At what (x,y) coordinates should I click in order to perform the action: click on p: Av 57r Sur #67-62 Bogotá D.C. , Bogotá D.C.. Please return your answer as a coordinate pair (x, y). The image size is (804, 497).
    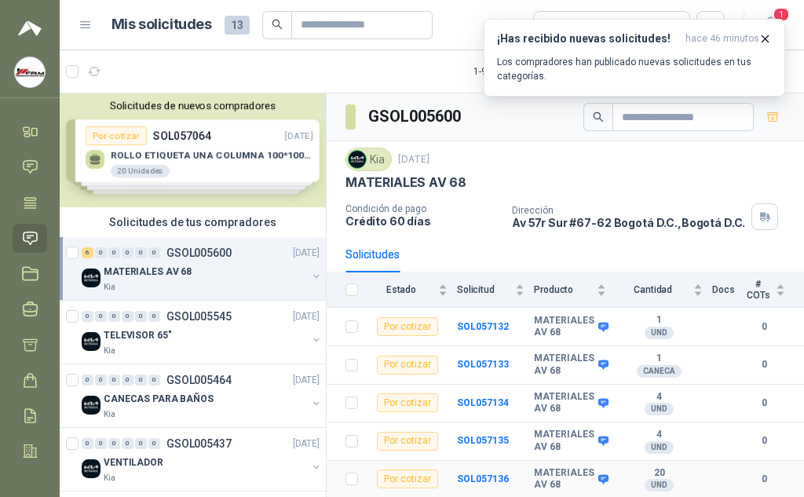
    Looking at the image, I should click on (628, 222).